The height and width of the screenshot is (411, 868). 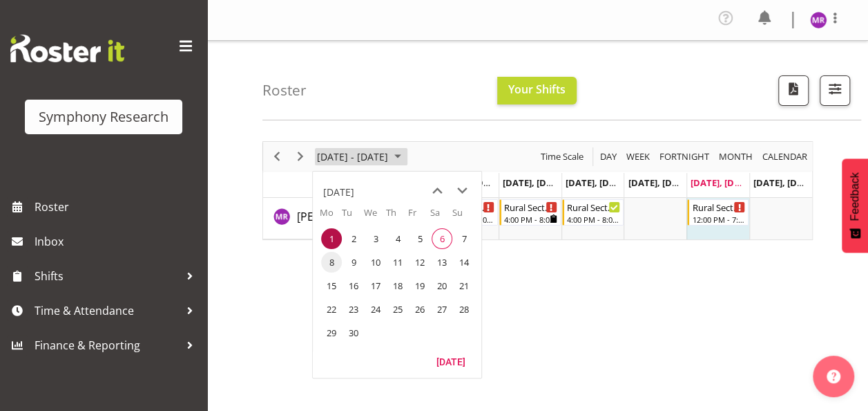 What do you see at coordinates (562, 156) in the screenshot?
I see `span: Time Scale` at bounding box center [562, 156].